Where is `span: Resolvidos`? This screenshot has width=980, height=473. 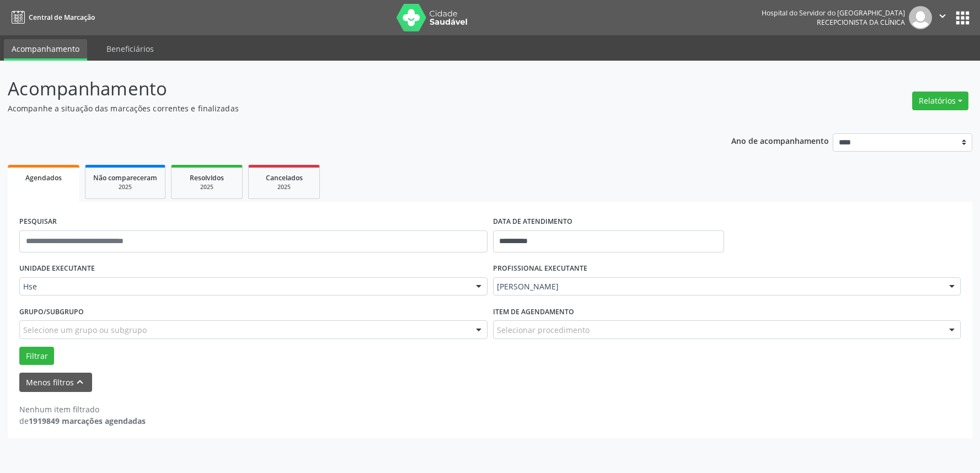
span: Resolvidos is located at coordinates (207, 177).